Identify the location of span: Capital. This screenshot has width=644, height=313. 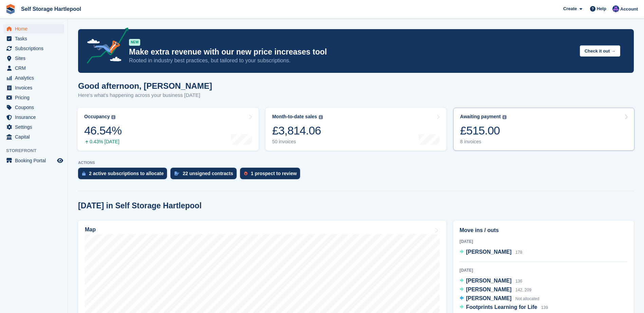
(35, 137).